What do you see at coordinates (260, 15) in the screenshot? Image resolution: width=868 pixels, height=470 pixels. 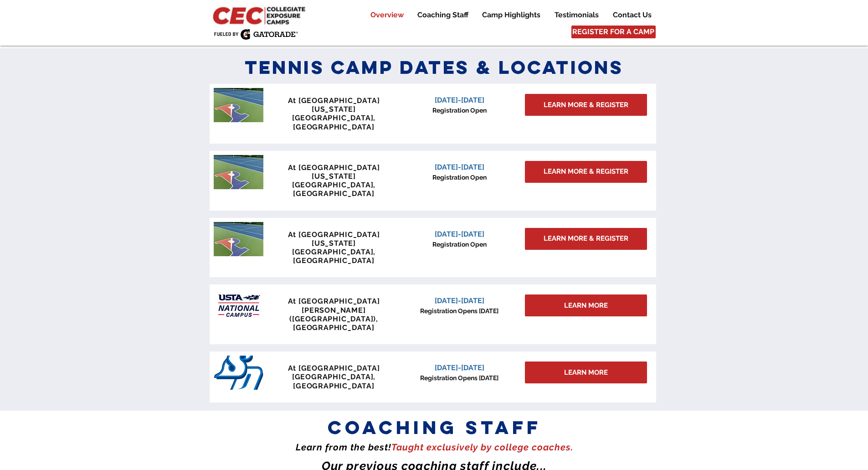 I see `img: CEC Logo Primary_edited.jpg` at bounding box center [260, 15].